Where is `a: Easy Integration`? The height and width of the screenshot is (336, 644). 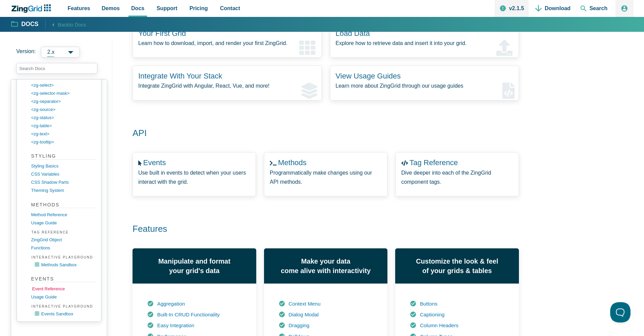 a: Easy Integration is located at coordinates (176, 325).